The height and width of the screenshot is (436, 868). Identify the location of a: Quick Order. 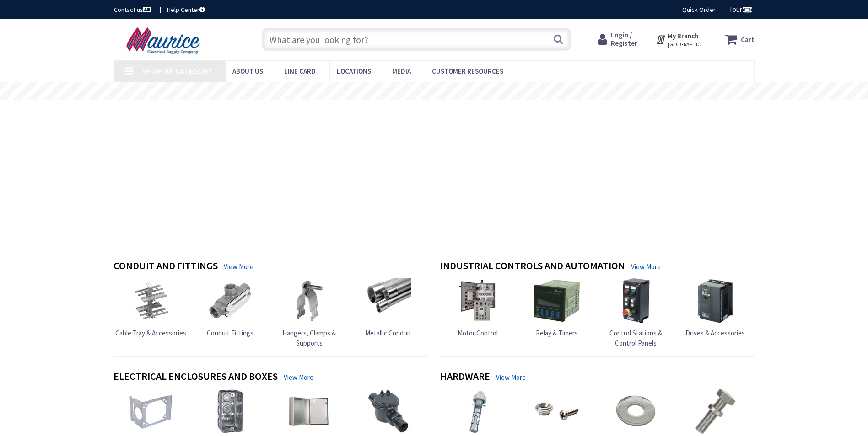
(699, 9).